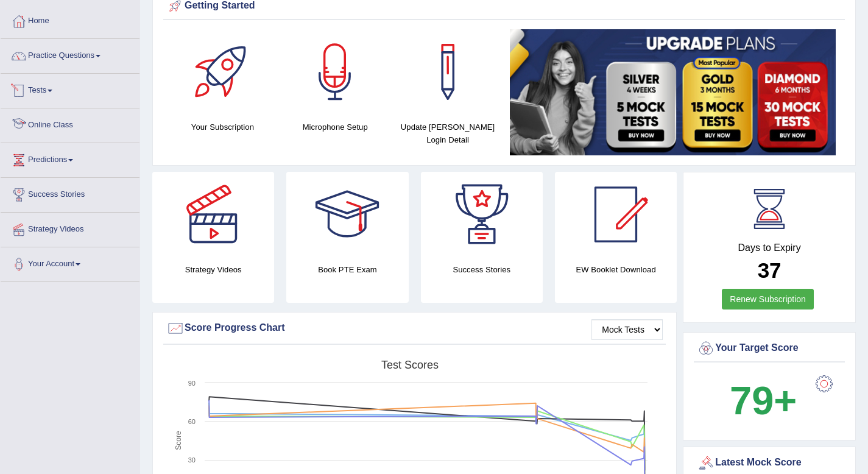 The image size is (868, 474). I want to click on img: small5.jpg, so click(673, 92).